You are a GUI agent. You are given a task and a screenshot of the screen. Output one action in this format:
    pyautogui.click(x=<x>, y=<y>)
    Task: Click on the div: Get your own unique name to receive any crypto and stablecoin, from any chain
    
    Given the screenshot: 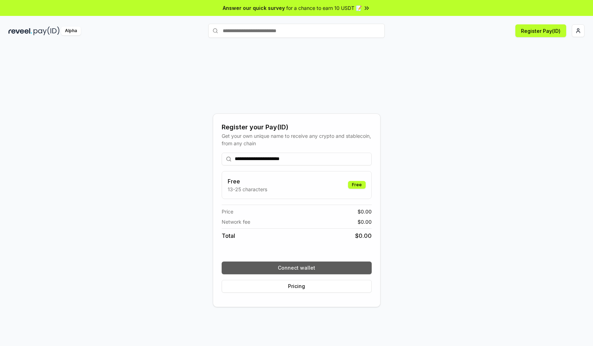 What is the action you would take?
    pyautogui.click(x=297, y=139)
    